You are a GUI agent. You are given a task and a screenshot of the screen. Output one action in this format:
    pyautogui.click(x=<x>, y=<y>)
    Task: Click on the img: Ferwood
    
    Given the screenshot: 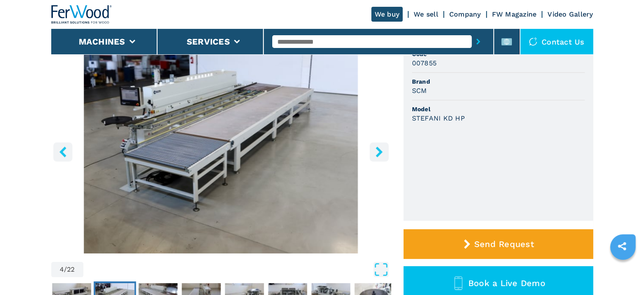 What is the action you would take?
    pyautogui.click(x=82, y=14)
    